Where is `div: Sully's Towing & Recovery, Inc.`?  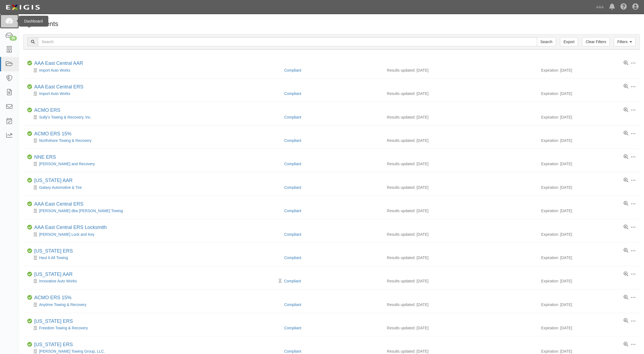
div: Sully's Towing & Recovery, Inc. is located at coordinates (154, 117).